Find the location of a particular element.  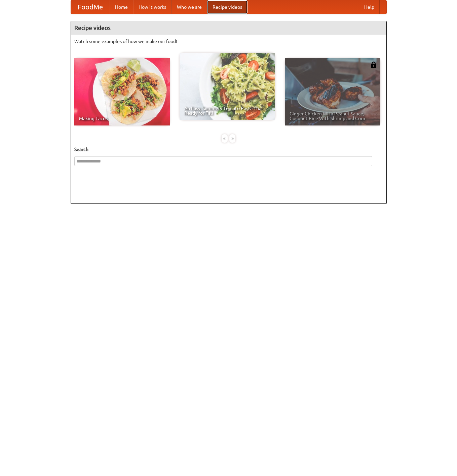

a: Recipe videos is located at coordinates (227, 7).